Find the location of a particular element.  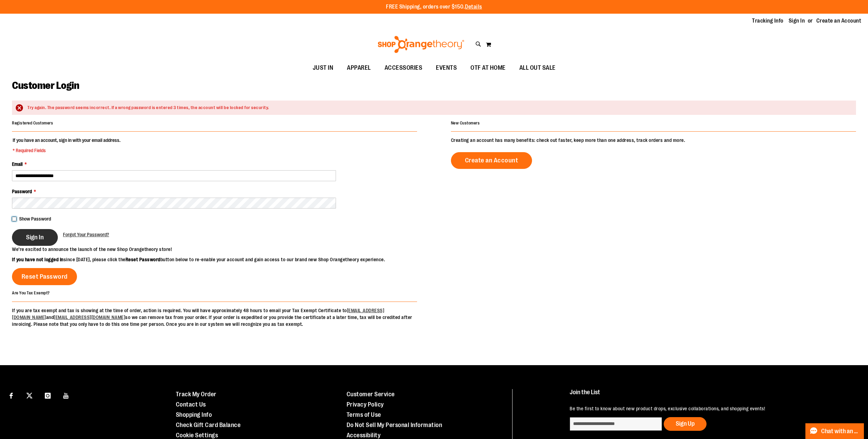

a: Visit our Instagram page is located at coordinates (47, 395).